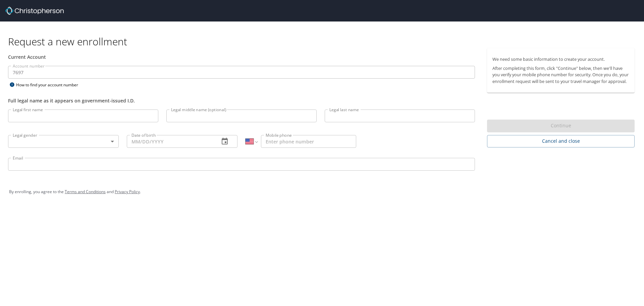  Describe the element at coordinates (322, 192) in the screenshot. I see `div: By enrolling, you agree to the and .` at that location.